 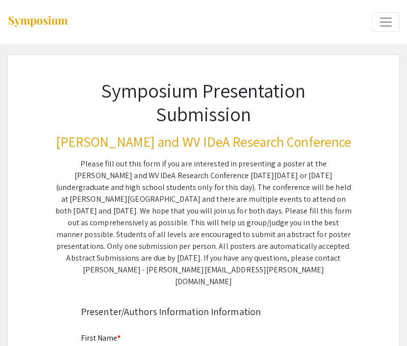 I want to click on mat-label: First Name, so click(x=100, y=337).